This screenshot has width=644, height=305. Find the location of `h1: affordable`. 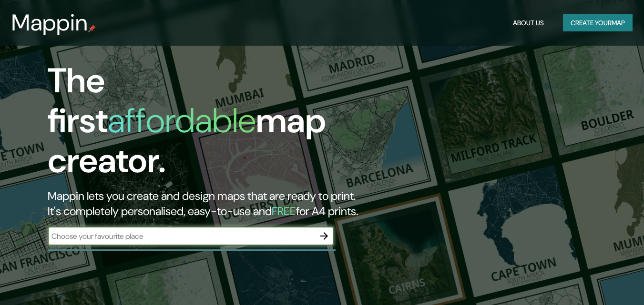

h1: affordable is located at coordinates (181, 121).